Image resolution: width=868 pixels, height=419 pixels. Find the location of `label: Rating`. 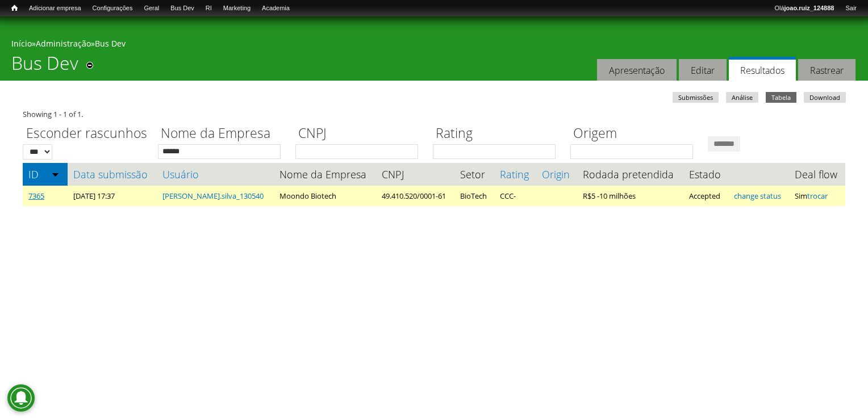

label: Rating is located at coordinates (498, 134).